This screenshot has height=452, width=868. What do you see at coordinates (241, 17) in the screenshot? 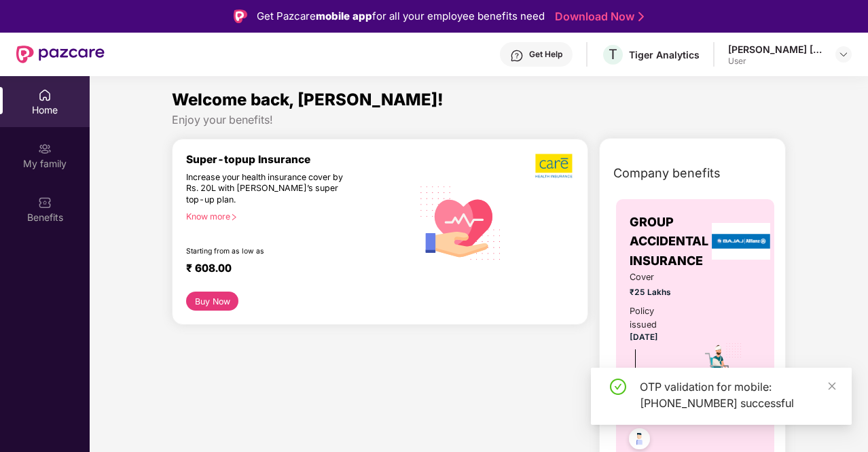
I see `img: Logo` at bounding box center [241, 17].